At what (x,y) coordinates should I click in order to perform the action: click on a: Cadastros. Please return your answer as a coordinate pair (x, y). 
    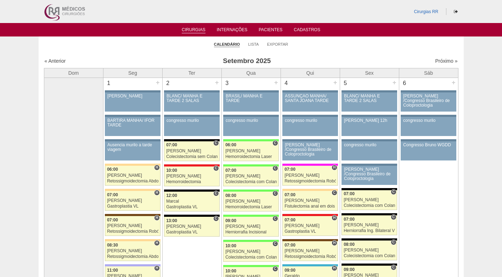
    Looking at the image, I should click on (307, 31).